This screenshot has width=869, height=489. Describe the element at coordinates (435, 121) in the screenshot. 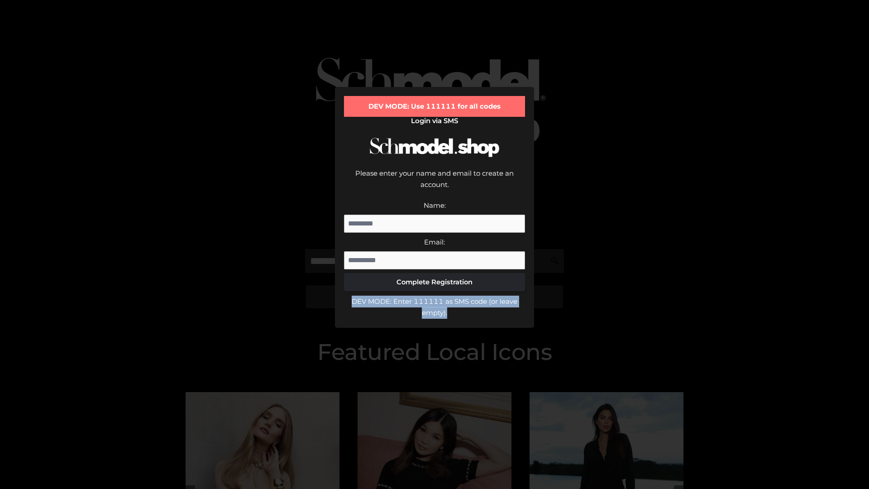

I see `h2: Login via SMS` at that location.